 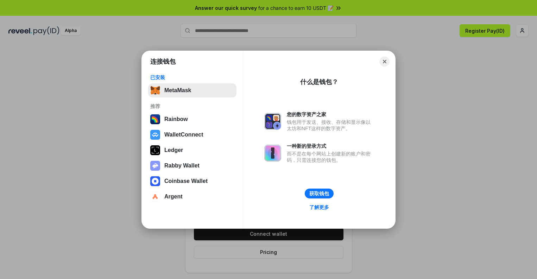 What do you see at coordinates (155, 119) in the screenshot?
I see `img: svg+xml,%3Csvg%20width%3D%22120%22%20height%3D%22120%22%20viewBox%3D%220%200%20120%20120%22%20fil...` at bounding box center [155, 119].